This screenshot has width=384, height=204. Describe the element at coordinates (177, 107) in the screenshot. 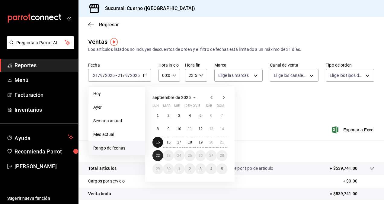

I see `abbr: miércoles` at that location.